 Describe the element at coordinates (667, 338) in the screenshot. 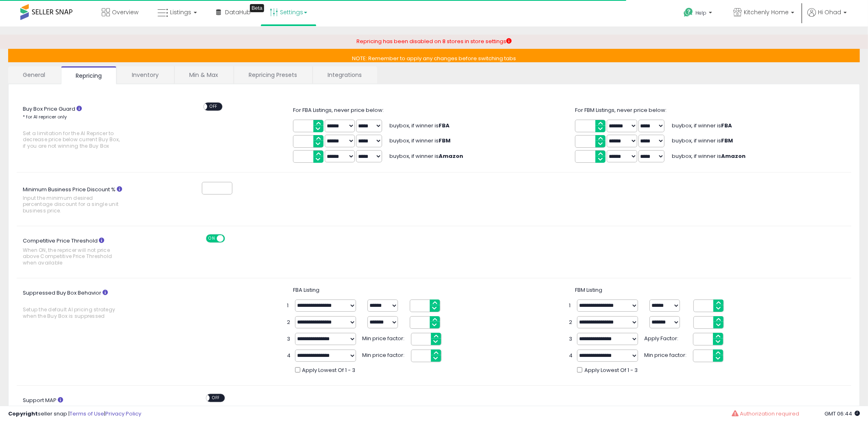

I see `span: Apply Factor:` at that location.